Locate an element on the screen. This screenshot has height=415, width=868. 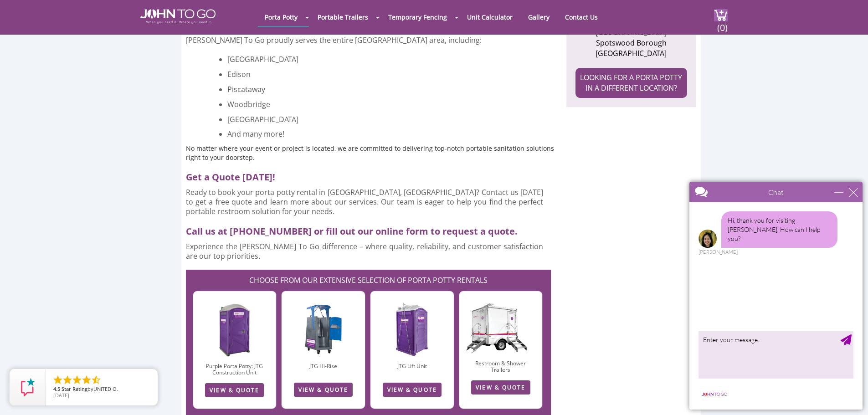
img: logo is located at coordinates (30, 218).